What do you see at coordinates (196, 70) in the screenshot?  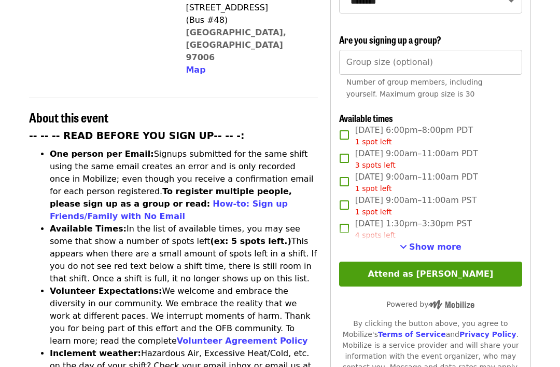 I see `button: Map` at bounding box center [196, 70].